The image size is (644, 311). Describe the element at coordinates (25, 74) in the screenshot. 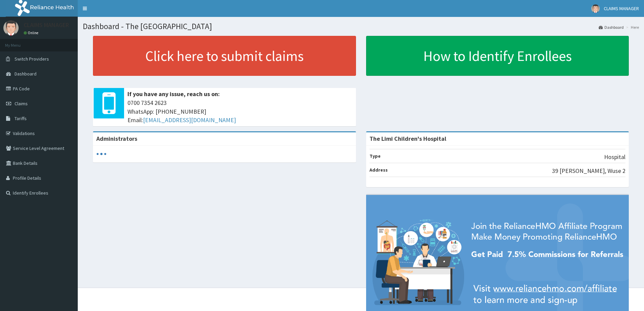

I see `span: Dashboard` at that location.